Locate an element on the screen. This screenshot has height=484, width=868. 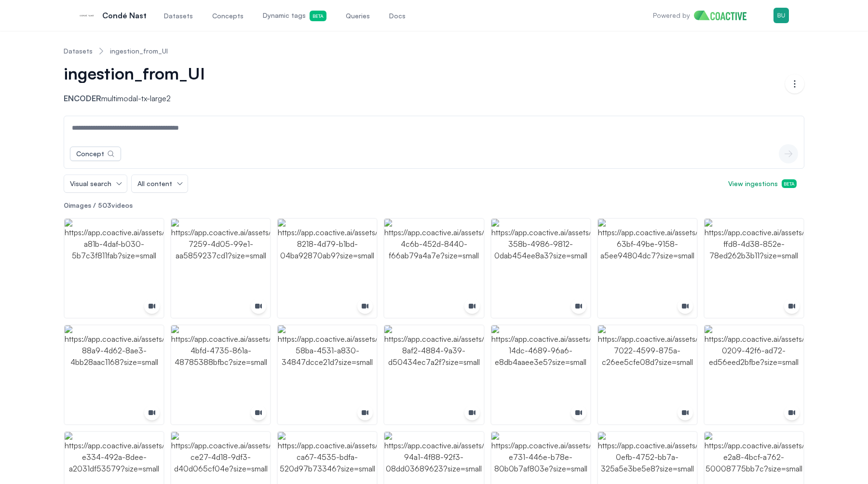
img: https://app.coactive.ai/assets/ui/images/coactive/ingestion_from_UI_1754929603216/e1df67bd-7022-4... is located at coordinates (647, 375).